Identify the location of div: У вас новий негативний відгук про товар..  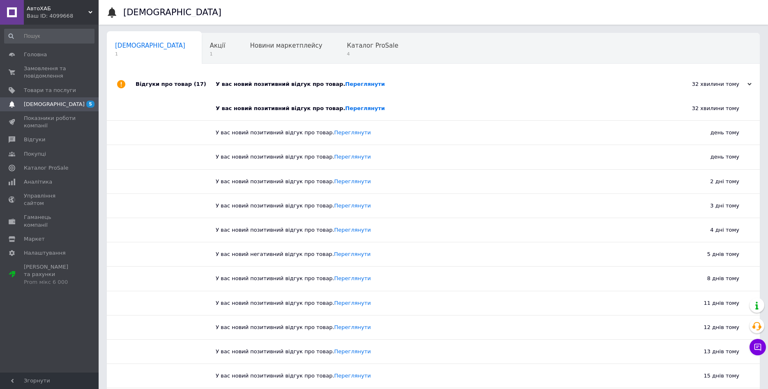
(436, 254).